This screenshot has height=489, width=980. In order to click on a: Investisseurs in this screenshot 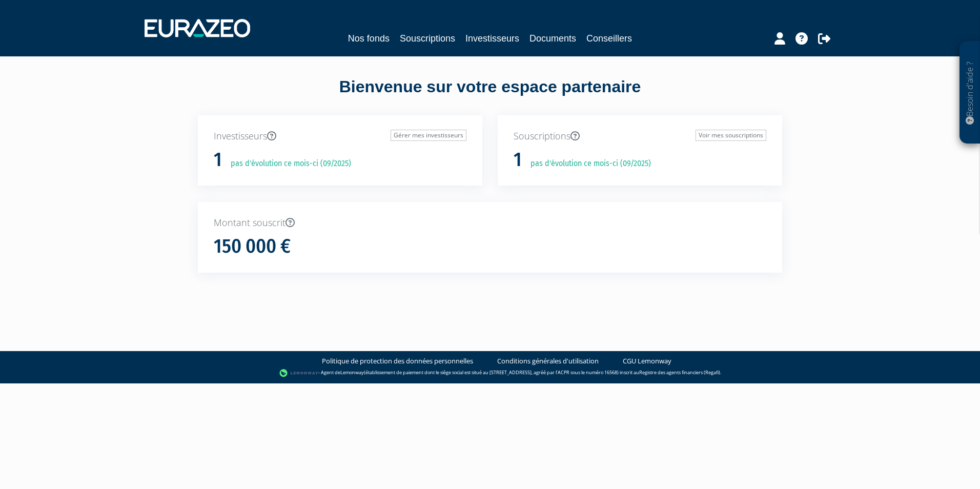, I will do `click(492, 39)`.